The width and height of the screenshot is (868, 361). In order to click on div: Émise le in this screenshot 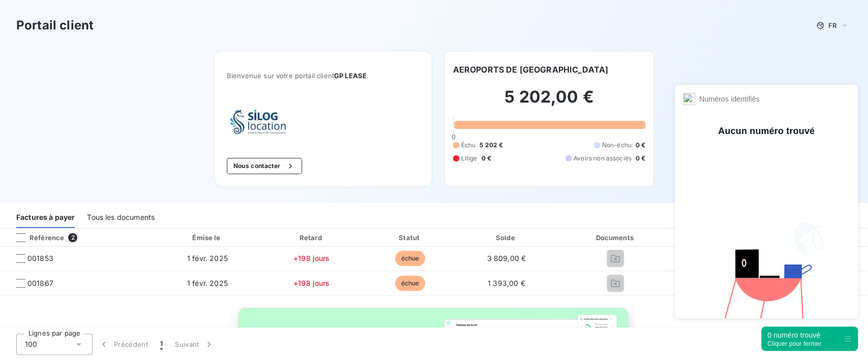, I will do `click(207, 238)`.